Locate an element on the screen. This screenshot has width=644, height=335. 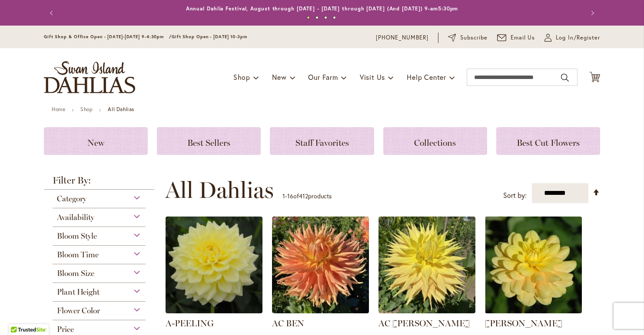
button: 2 of 4 is located at coordinates (317, 18).